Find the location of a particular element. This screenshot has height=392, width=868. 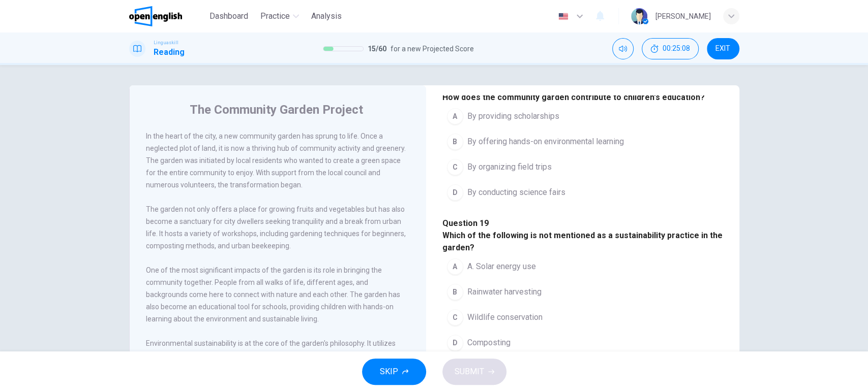

span: Analysis is located at coordinates (326, 16).